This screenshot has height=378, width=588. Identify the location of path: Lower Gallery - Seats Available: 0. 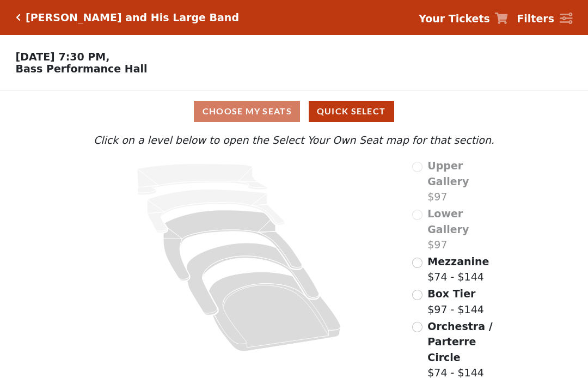
(216, 212).